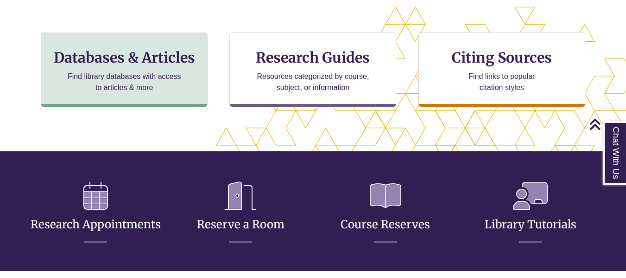  What do you see at coordinates (124, 70) in the screenshot?
I see `a: Databases & Articles Find library databases with access to articles & more` at bounding box center [124, 70].